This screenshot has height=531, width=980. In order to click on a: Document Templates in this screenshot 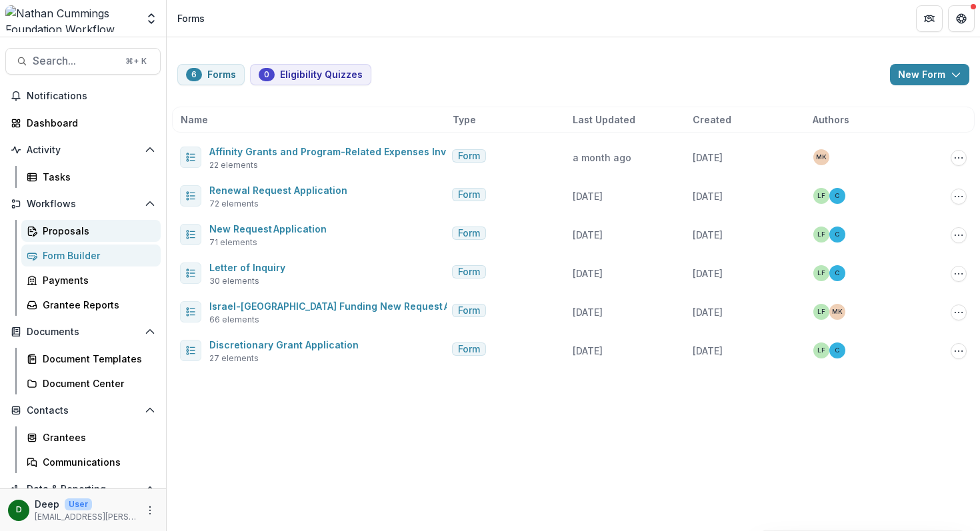, I will do `click(90, 358)`.